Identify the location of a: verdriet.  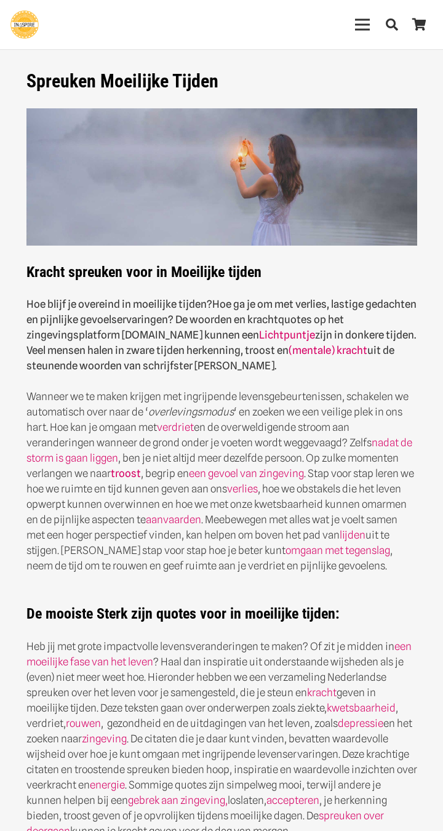
(175, 427).